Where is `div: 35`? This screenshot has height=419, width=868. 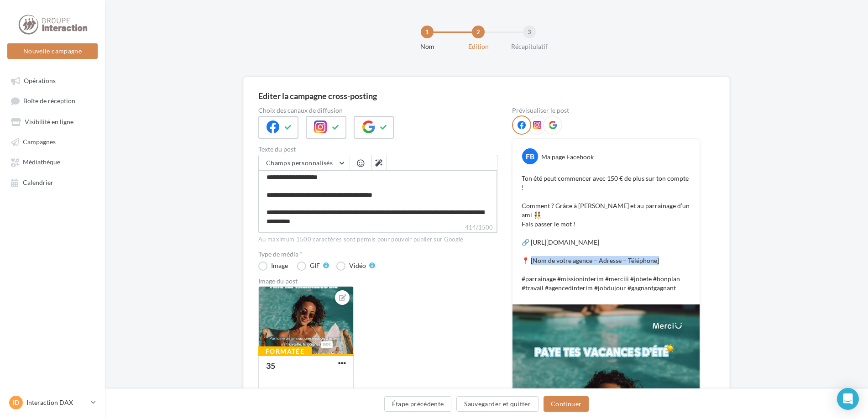
div: 35 is located at coordinates (271, 366).